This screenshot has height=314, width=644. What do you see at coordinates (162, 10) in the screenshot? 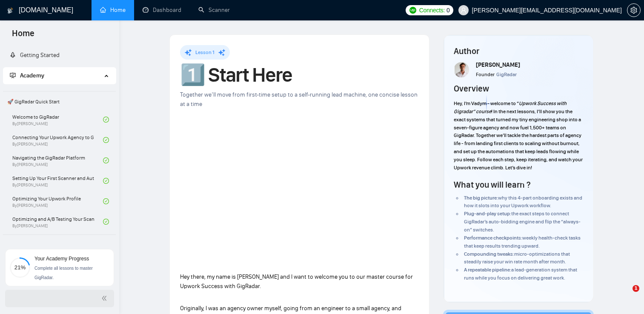
I see `a: dashboardDashboard` at bounding box center [162, 10].